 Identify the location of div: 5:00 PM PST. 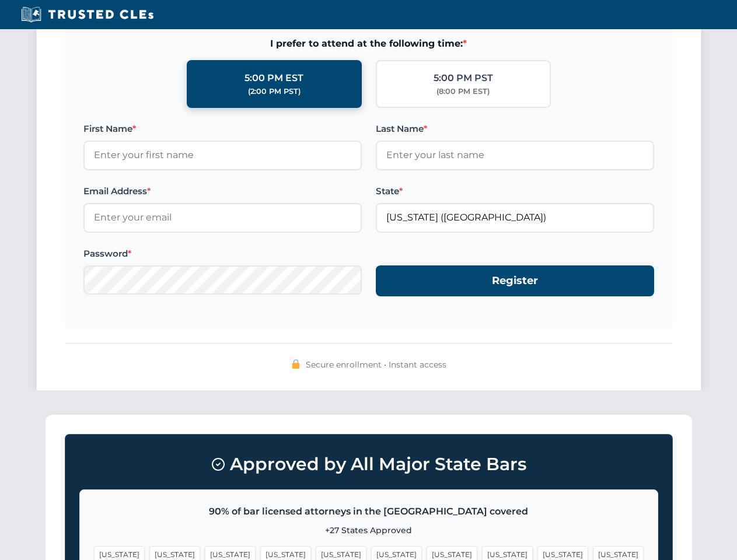
(463, 78).